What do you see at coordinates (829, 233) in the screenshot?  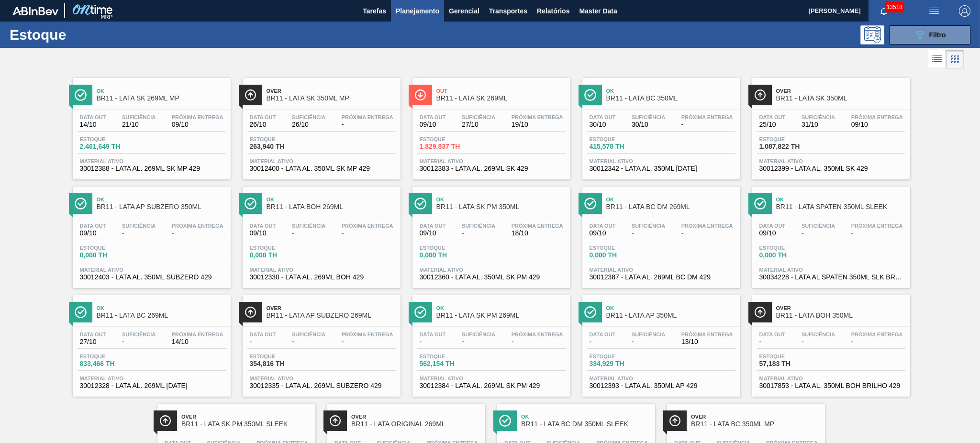 I see `a: ÍconeOkBR11 - LATA SPATEN 350ML SLEEKData out09/10Suficiência-Próxima Entrega-Estoque0,000 THMate...` at bounding box center [829, 233].